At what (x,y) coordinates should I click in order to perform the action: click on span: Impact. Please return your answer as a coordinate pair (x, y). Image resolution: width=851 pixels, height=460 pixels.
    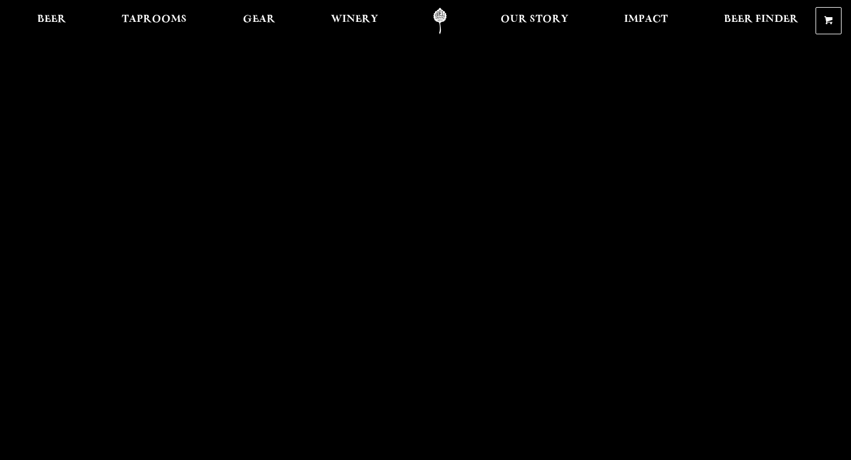
    Looking at the image, I should click on (646, 19).